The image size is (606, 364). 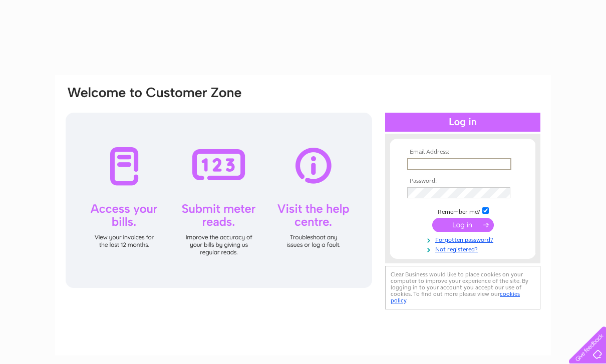 What do you see at coordinates (463, 225) in the screenshot?
I see `input: Submit` at bounding box center [463, 225].